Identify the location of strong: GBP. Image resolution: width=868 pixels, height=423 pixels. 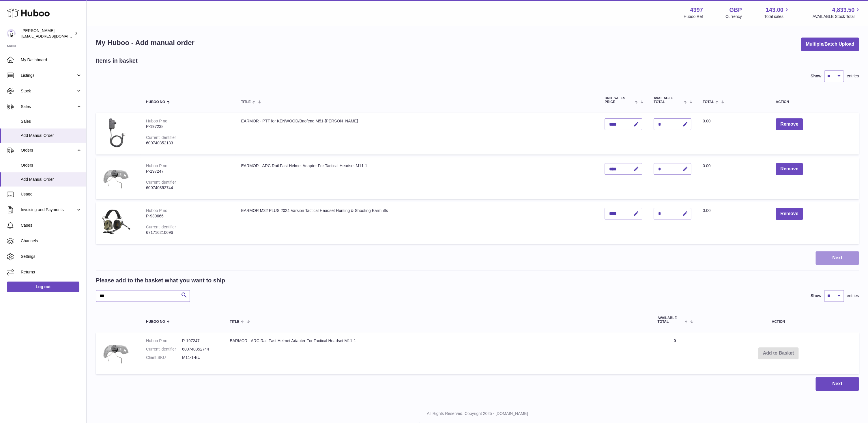
(735, 10).